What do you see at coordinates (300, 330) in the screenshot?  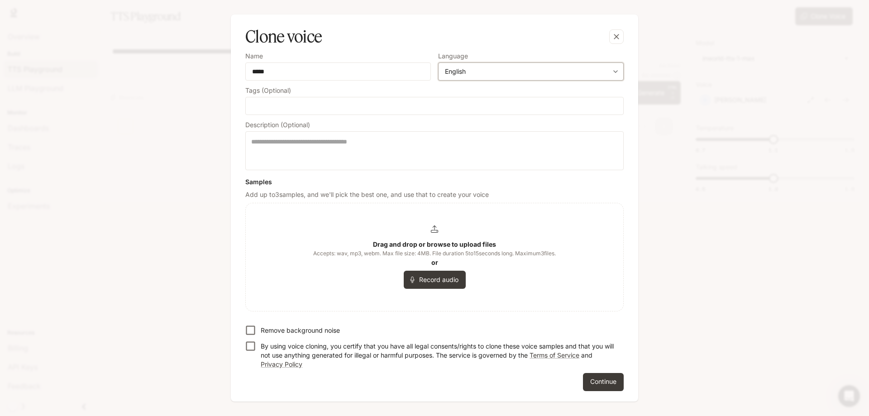 I see `p: Remove background noise` at bounding box center [300, 330].